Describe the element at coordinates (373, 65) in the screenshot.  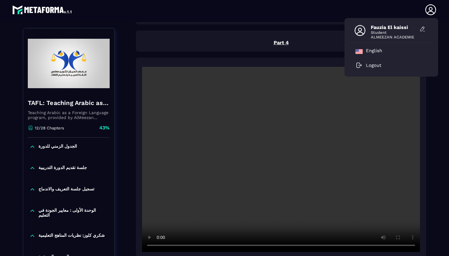
I see `p: Logout` at that location.